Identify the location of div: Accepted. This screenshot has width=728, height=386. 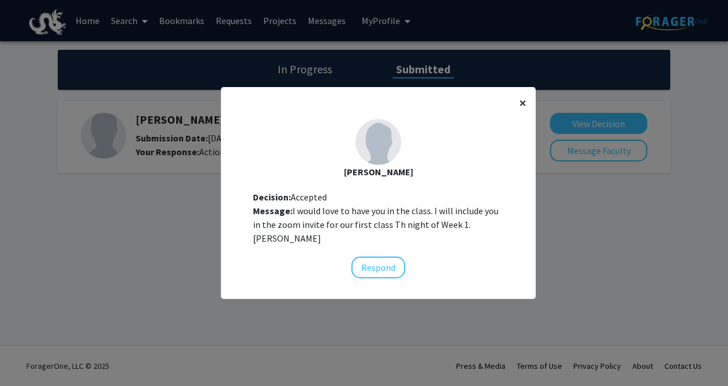
(378, 197).